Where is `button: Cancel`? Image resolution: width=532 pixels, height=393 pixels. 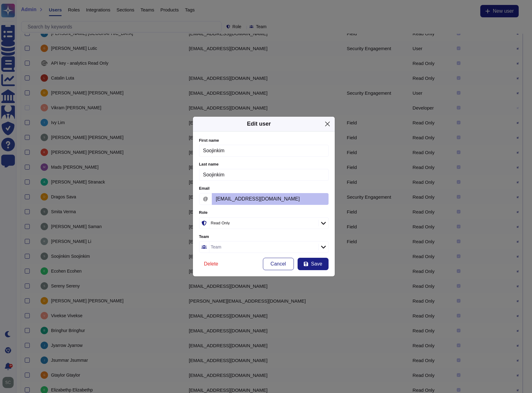
button: Cancel is located at coordinates (278, 264).